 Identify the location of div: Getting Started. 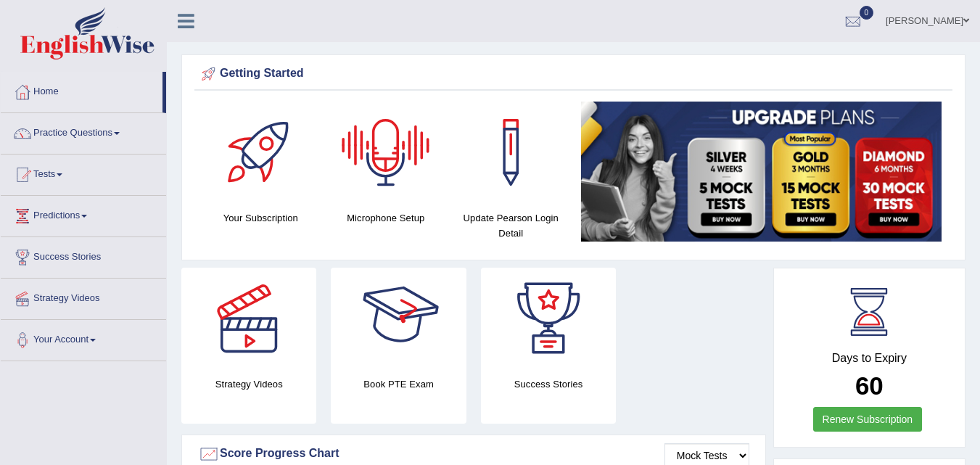
(573, 74).